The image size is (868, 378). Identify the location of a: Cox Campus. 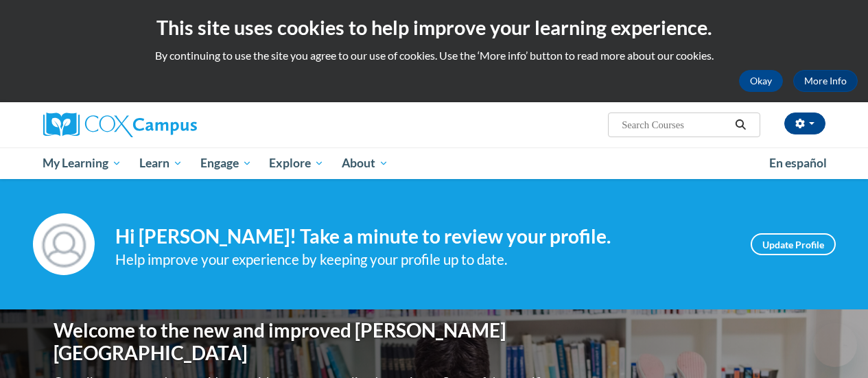
(166, 124).